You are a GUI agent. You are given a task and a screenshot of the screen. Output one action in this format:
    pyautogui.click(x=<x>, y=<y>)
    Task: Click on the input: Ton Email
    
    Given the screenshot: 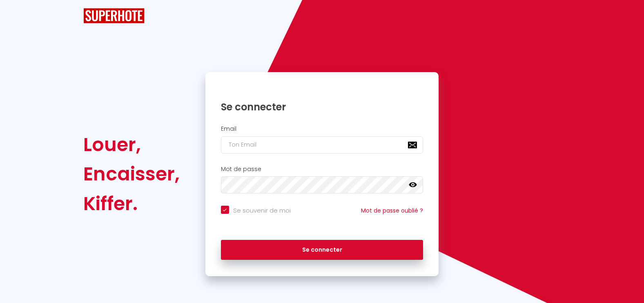 What is the action you would take?
    pyautogui.click(x=322, y=145)
    